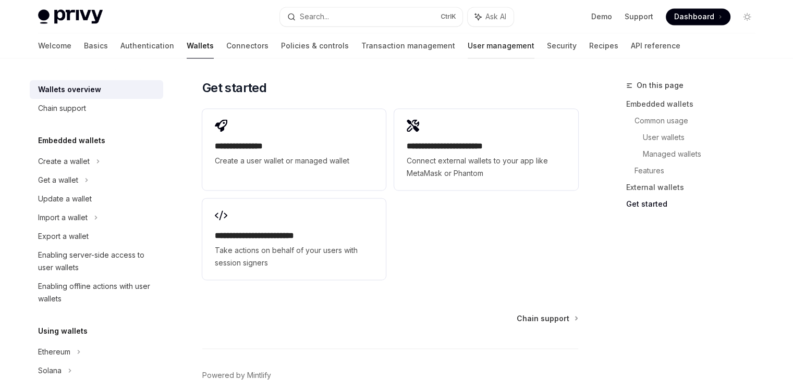  What do you see at coordinates (247, 46) in the screenshot?
I see `a: Connectors` at bounding box center [247, 46].